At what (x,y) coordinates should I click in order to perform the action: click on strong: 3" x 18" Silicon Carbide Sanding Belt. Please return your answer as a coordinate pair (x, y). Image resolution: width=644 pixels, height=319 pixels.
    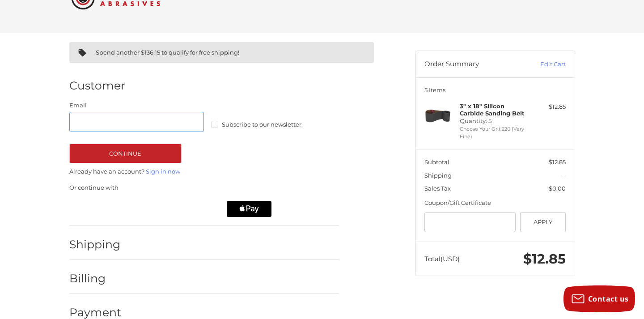
    Looking at the image, I should click on (492, 110).